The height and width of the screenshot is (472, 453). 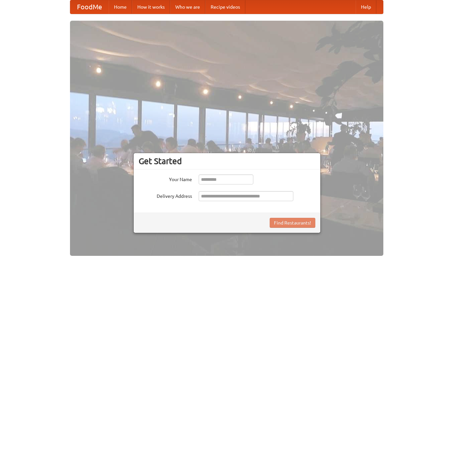 What do you see at coordinates (292, 223) in the screenshot?
I see `button: Find Restaurants!` at bounding box center [292, 223].